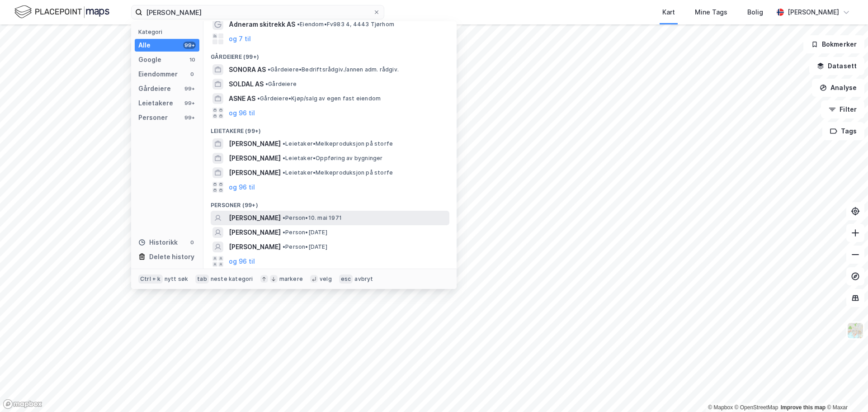 The image size is (868, 412). What do you see at coordinates (856, 331) in the screenshot?
I see `img: Z` at bounding box center [856, 331].